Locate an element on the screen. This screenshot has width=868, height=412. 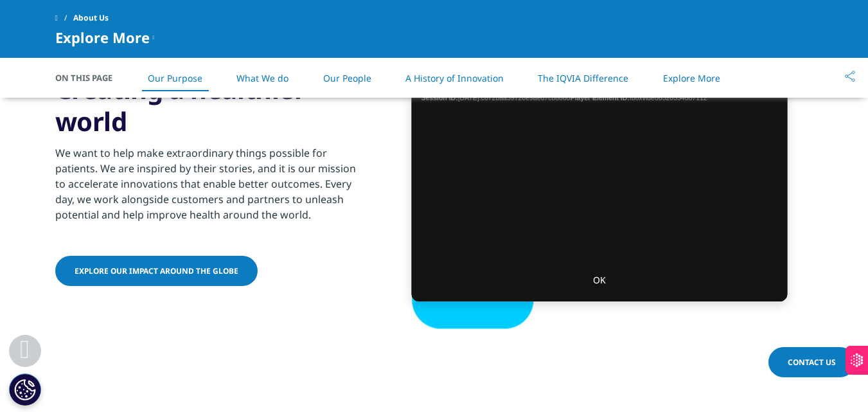
a: Our Purpose is located at coordinates (175, 78).